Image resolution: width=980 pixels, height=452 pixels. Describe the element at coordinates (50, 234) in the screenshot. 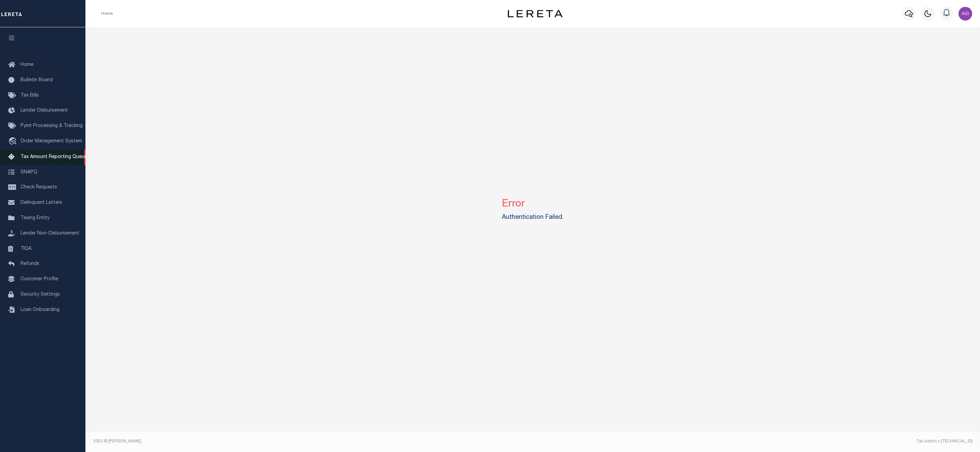

I see `span: Lender Non-Disbursement` at that location.